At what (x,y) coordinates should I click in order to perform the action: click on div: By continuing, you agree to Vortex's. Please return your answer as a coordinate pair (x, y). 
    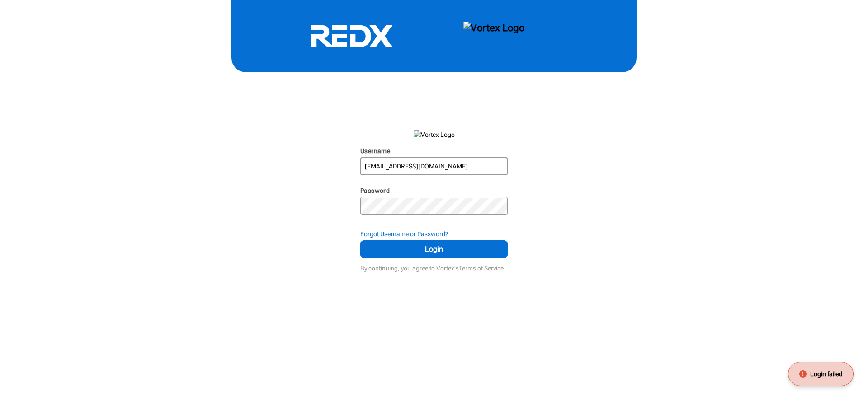
    Looking at the image, I should click on (434, 266).